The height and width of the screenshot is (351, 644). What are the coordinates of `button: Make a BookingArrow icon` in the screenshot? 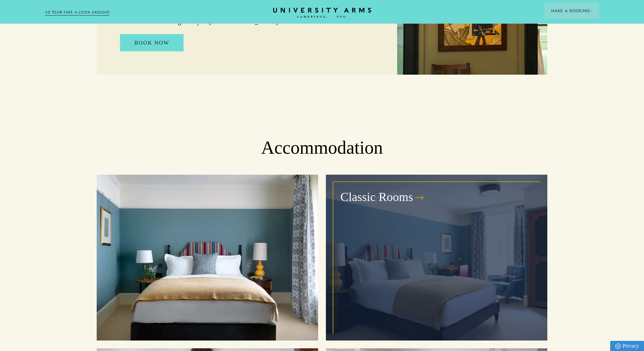 It's located at (571, 11).